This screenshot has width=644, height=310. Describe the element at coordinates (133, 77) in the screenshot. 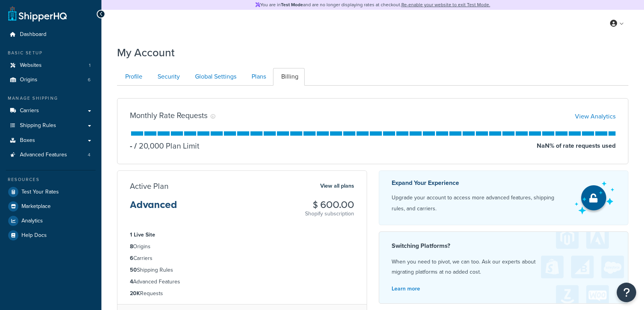

I see `a: Profile` at that location.